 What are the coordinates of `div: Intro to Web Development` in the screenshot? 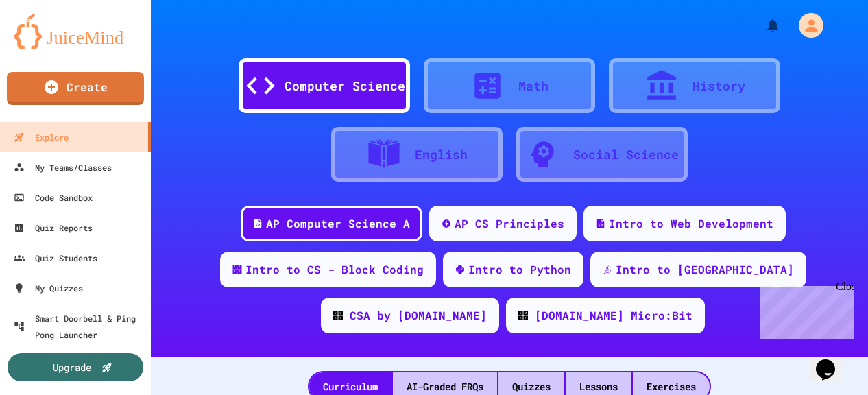 It's located at (691, 223).